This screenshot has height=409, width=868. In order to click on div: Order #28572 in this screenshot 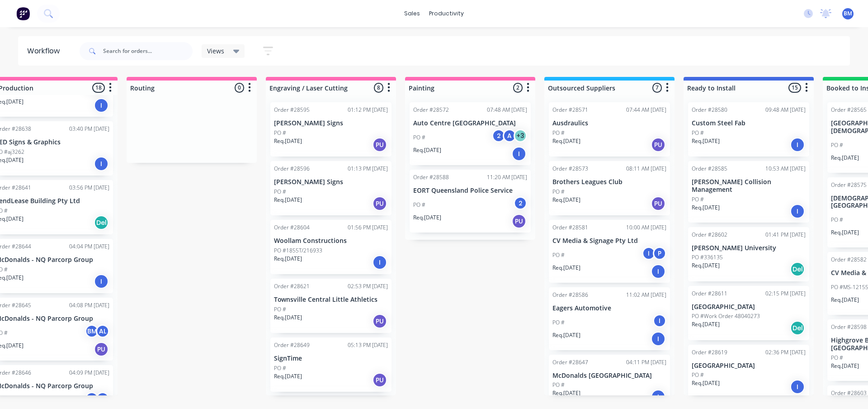, I will do `click(431, 110)`.